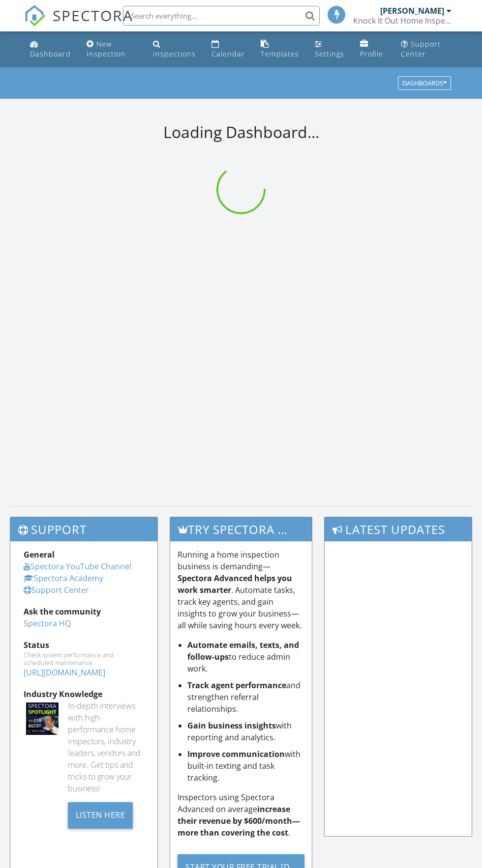 This screenshot has width=482, height=868. What do you see at coordinates (83, 529) in the screenshot?
I see `h3: Support` at bounding box center [83, 529].